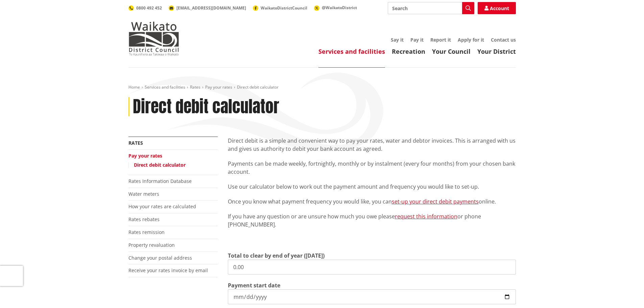 This screenshot has height=308, width=644. I want to click on a: Pay it, so click(417, 39).